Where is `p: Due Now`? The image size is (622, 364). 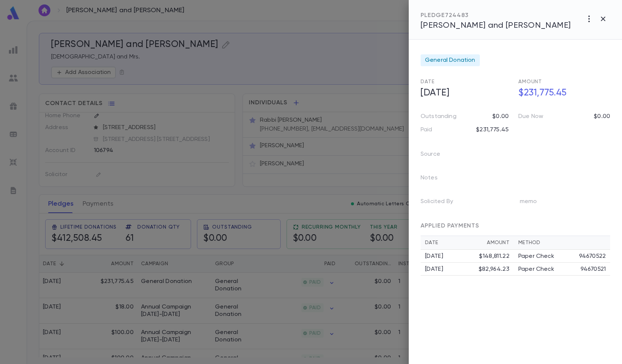 p: Due Now is located at coordinates (530, 117).